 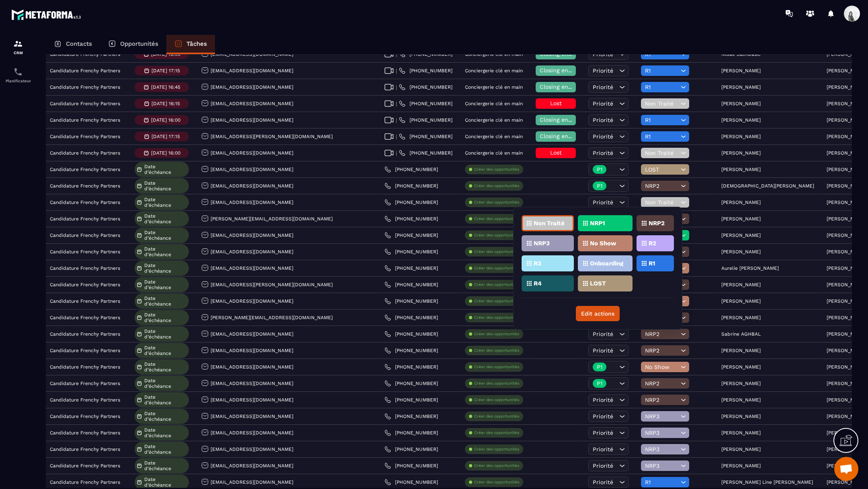 I want to click on img: formation, so click(x=18, y=43).